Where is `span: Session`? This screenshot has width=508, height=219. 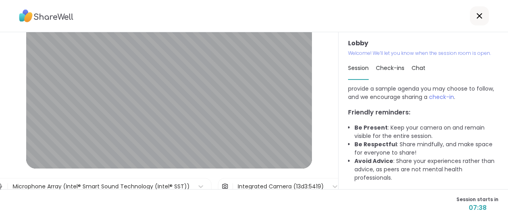
span: Session is located at coordinates (359, 68).